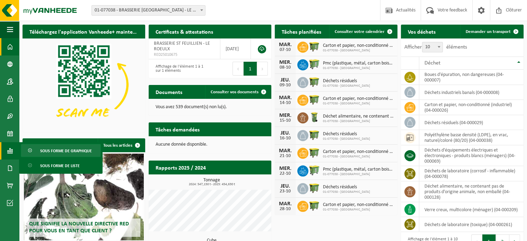  What do you see at coordinates (421, 31) in the screenshot?
I see `h2: Vos déchets` at bounding box center [421, 31].